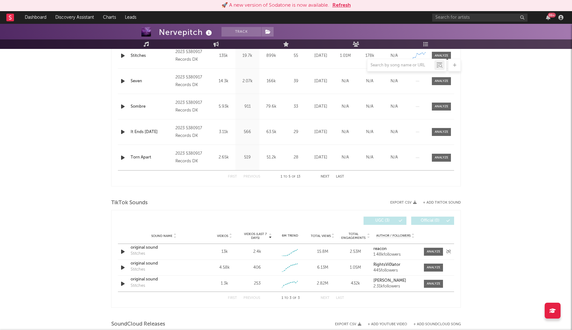 This screenshot has width=572, height=330. Describe the element at coordinates (151, 158) in the screenshot. I see `a: Torn Apart` at that location.